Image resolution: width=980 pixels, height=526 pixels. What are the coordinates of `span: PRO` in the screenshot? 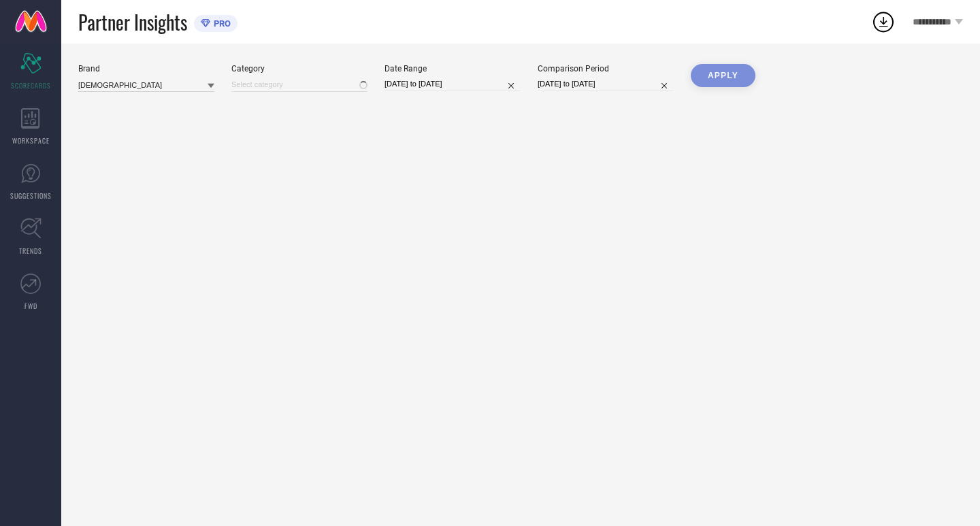 It's located at (221, 23).